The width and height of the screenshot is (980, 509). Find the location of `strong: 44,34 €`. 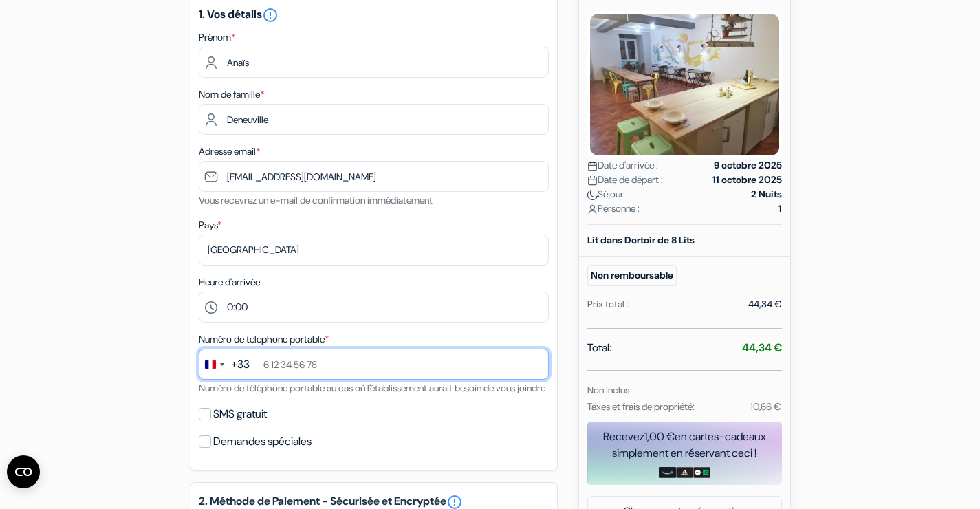

strong: 44,34 € is located at coordinates (762, 347).